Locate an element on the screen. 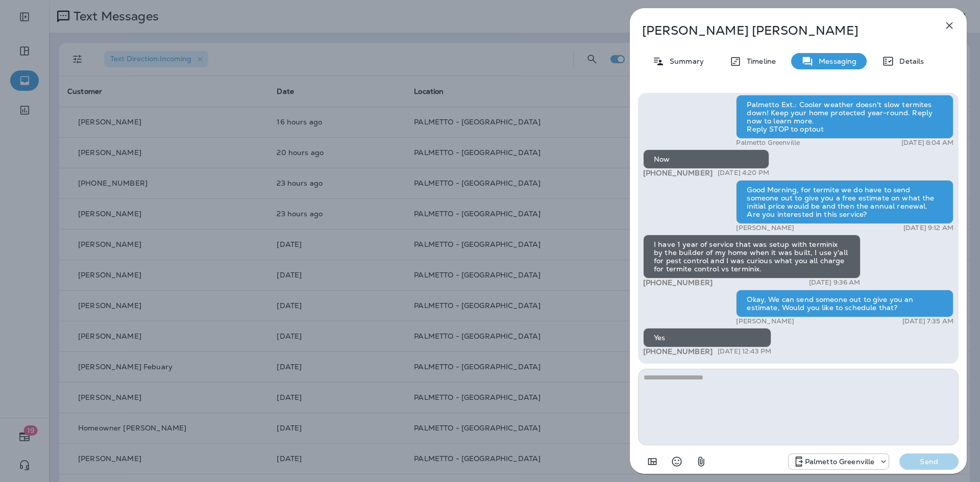 The image size is (980, 482). p: Messaging is located at coordinates (835, 61).